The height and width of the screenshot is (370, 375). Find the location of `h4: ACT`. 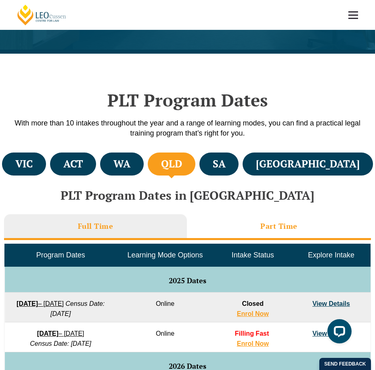

h4: ACT is located at coordinates (73, 164).